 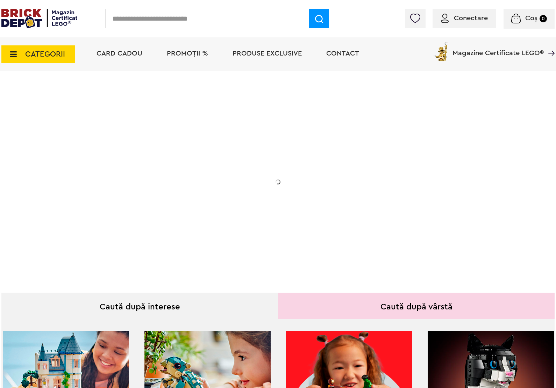 I want to click on a: Produse exclusive, so click(x=267, y=53).